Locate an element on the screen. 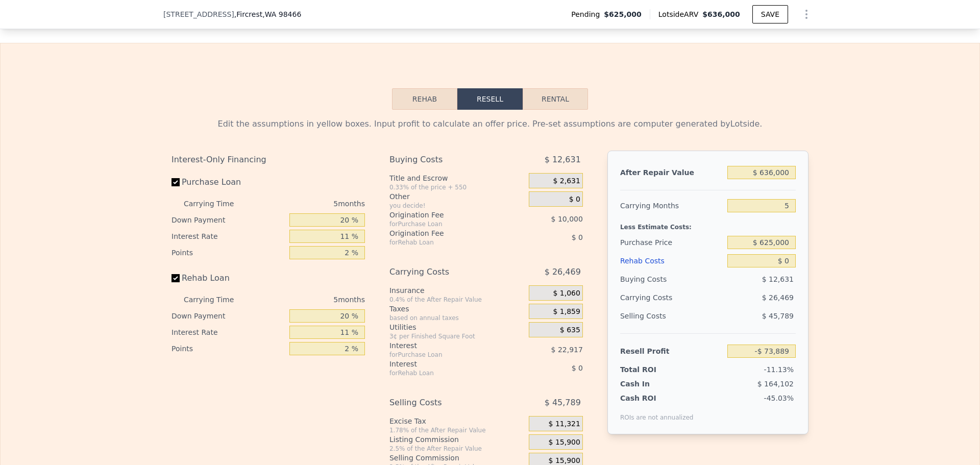 The height and width of the screenshot is (465, 980). span: $ 1,060 is located at coordinates (566, 294).